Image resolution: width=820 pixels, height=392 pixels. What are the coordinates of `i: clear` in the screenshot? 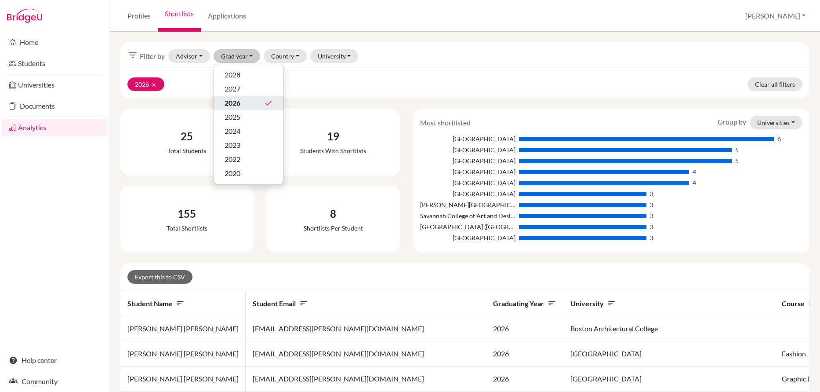 It's located at (154, 85).